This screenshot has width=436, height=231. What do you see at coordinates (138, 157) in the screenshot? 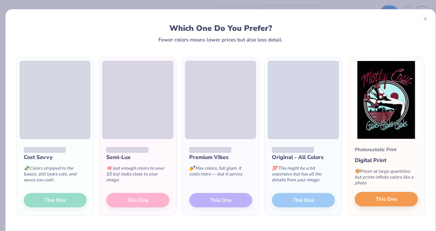
I see `div: Semi-Lux` at bounding box center [138, 157].